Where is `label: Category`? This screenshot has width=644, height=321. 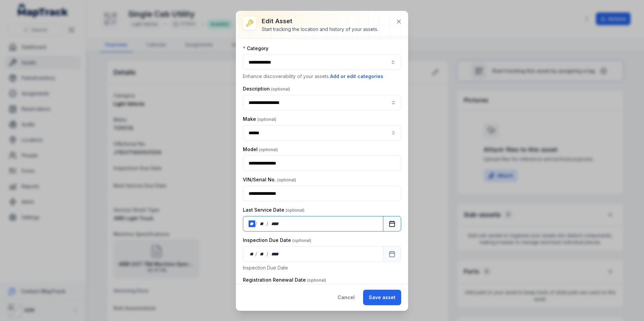 label: Category is located at coordinates (256, 48).